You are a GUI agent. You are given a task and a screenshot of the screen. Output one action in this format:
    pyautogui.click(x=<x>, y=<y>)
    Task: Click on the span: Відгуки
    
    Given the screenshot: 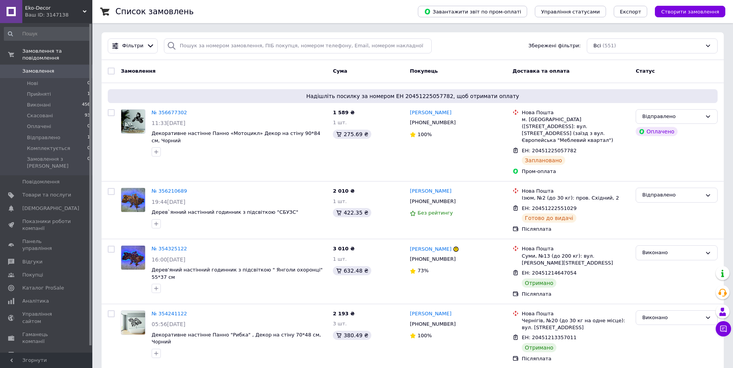 What is the action you would take?
    pyautogui.click(x=32, y=262)
    